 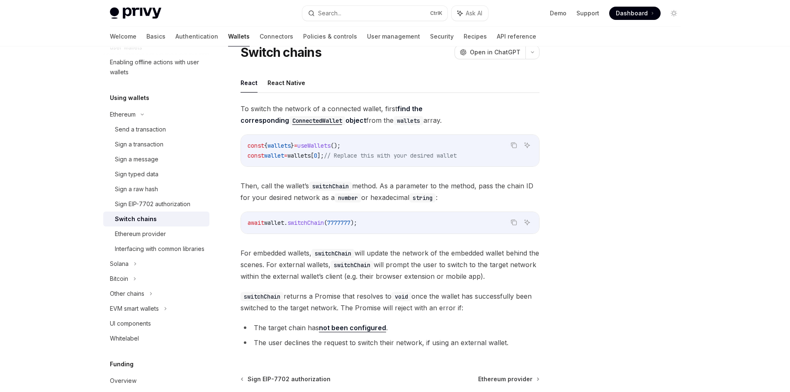 I want to click on code: string, so click(x=423, y=198).